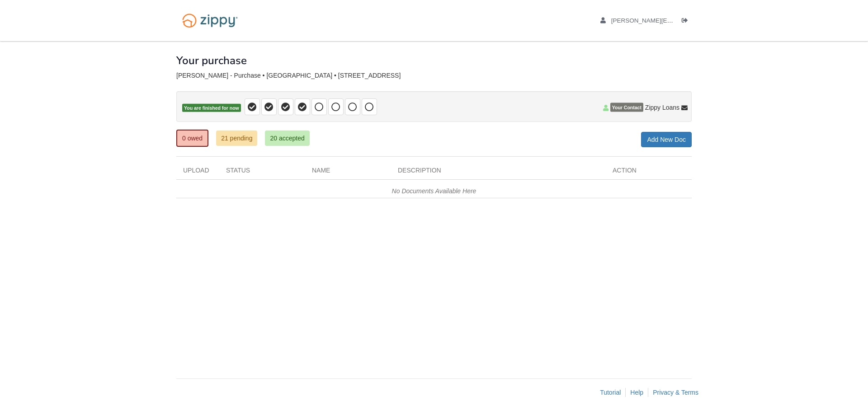 This screenshot has height=415, width=868. What do you see at coordinates (675, 392) in the screenshot?
I see `a: Privacy & Terms` at bounding box center [675, 392].